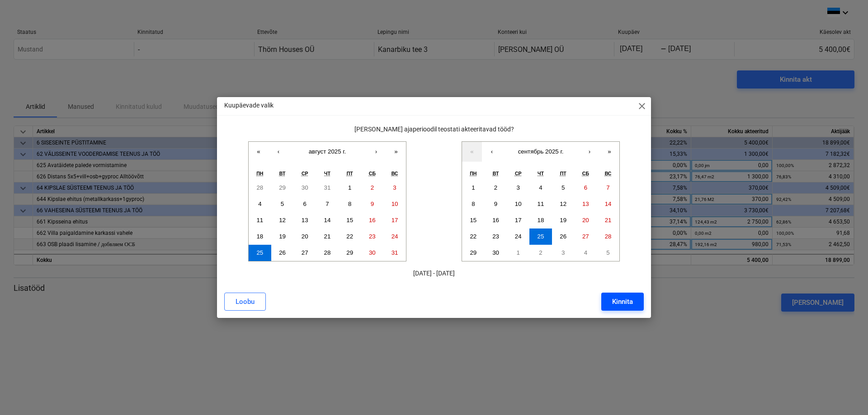 The width and height of the screenshot is (868, 415). Describe the element at coordinates (395, 252) in the screenshot. I see `abbr: 31 августа 2025 г.` at that location.